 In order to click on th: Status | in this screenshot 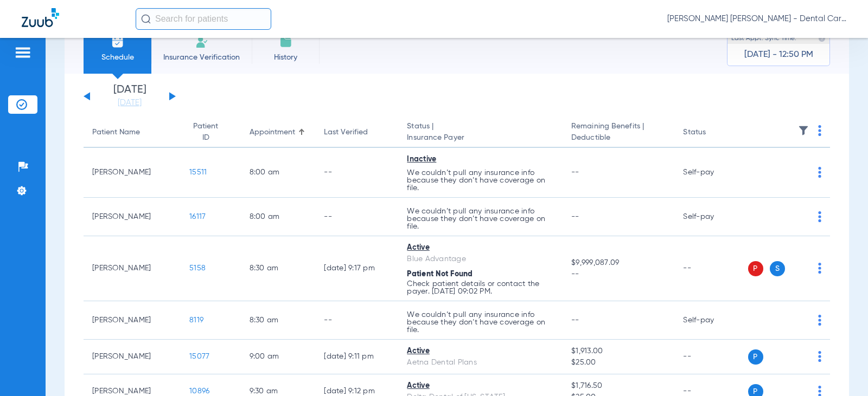, I will do `click(480, 133)`.